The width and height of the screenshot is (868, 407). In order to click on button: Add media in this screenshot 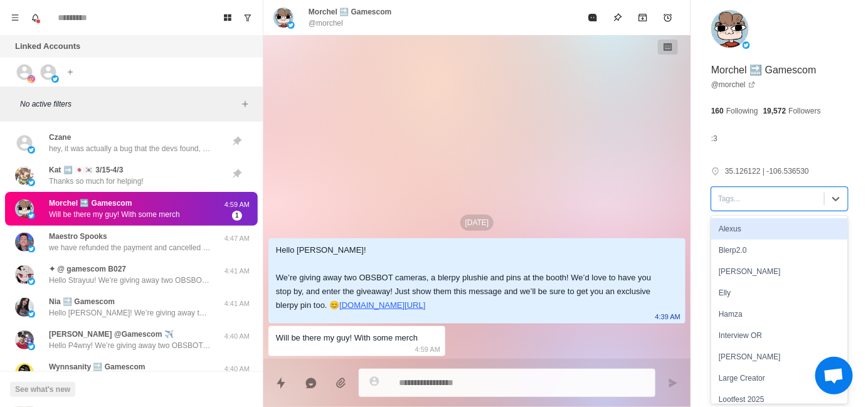, I will do `click(341, 383)`.